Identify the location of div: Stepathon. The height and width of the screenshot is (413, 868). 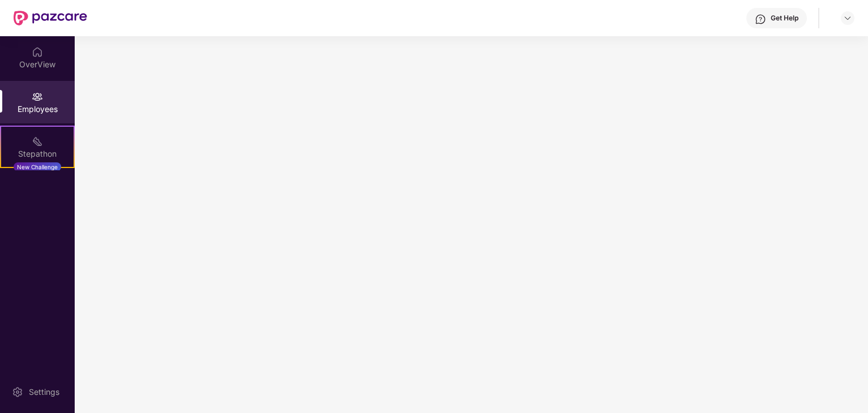
(37, 154).